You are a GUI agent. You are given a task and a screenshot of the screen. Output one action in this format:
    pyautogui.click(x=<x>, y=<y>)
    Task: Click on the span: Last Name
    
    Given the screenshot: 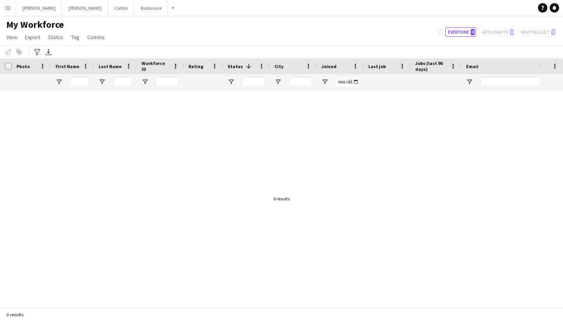 What is the action you would take?
    pyautogui.click(x=110, y=66)
    